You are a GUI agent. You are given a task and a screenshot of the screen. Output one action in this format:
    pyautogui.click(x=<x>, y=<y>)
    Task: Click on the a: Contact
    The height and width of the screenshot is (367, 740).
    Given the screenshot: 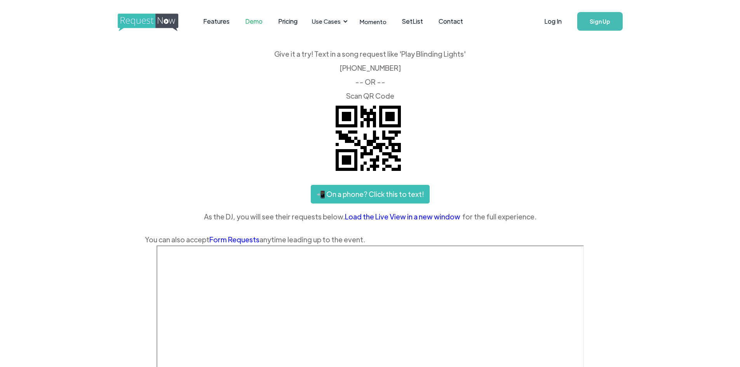 What is the action you would take?
    pyautogui.click(x=450, y=21)
    